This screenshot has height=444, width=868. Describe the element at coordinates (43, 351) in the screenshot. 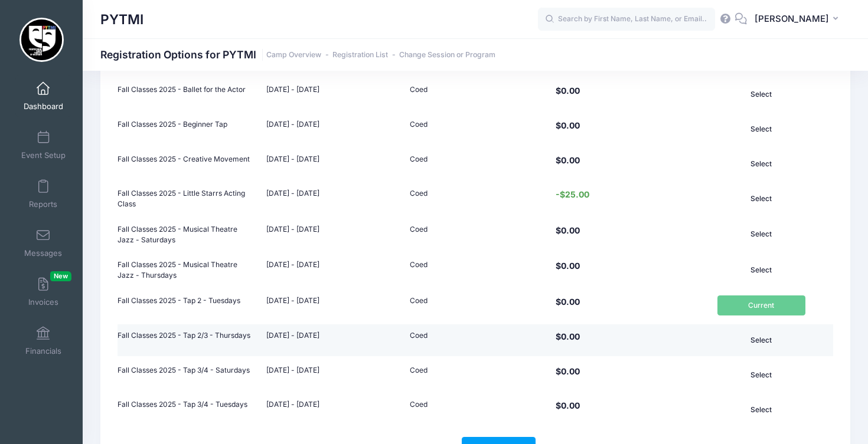

I see `span: Financials` at that location.